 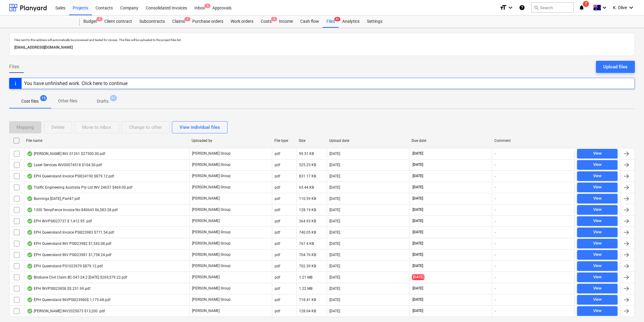 I want to click on button: Upload files, so click(x=616, y=67).